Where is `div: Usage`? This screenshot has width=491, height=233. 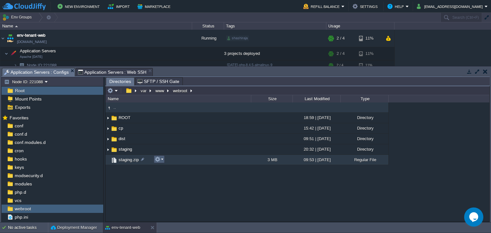
div: Usage is located at coordinates (360, 26).